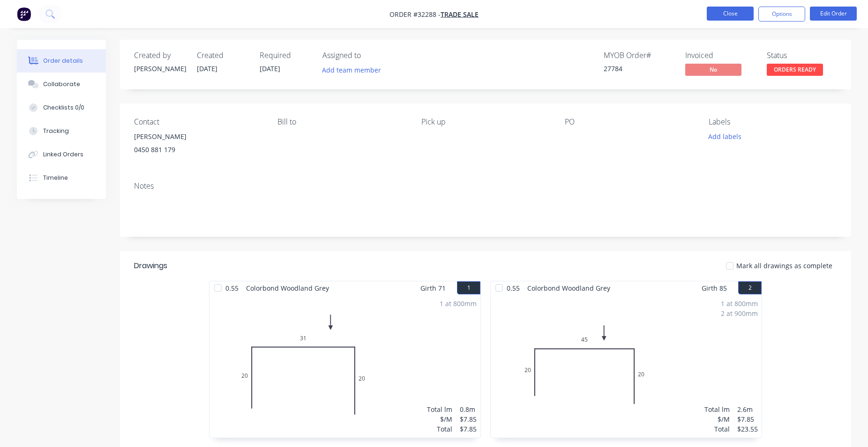 Image resolution: width=868 pixels, height=447 pixels. What do you see at coordinates (433, 288) in the screenshot?
I see `span: Girth 71` at bounding box center [433, 288].